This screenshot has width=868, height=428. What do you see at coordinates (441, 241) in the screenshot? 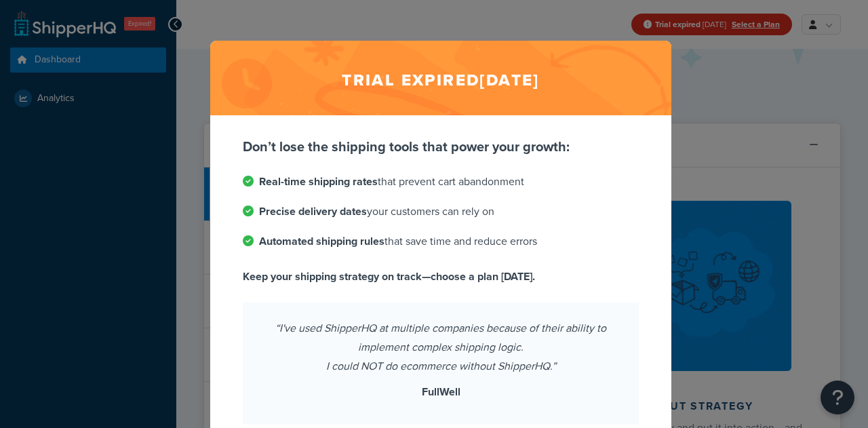
I see `li: that save time and reduce errors` at bounding box center [441, 241].